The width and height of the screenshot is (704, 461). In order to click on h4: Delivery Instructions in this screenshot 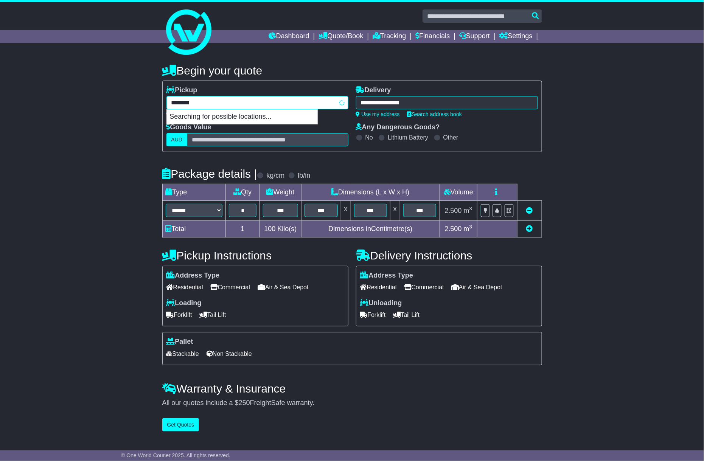, I will do `click(449, 255)`.